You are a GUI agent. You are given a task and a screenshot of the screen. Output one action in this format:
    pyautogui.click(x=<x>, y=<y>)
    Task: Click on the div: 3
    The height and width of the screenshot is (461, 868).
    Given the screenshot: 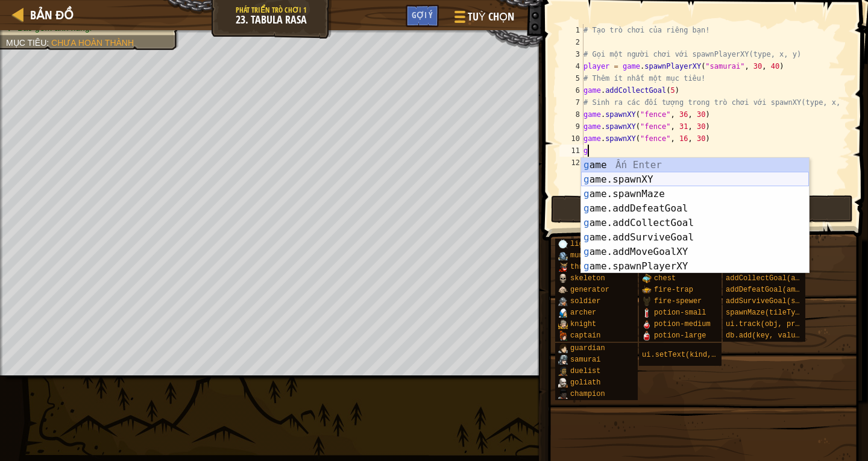 What is the action you would take?
    pyautogui.click(x=572, y=55)
    